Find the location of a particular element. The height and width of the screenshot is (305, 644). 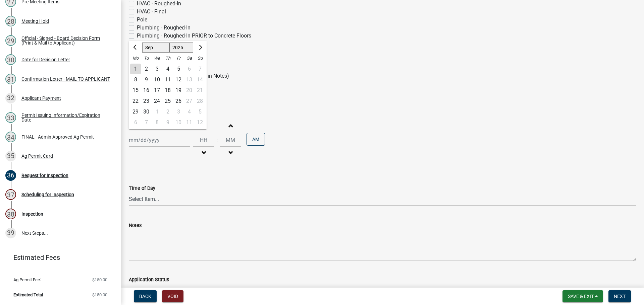

div: 28 is located at coordinates (11, 21).